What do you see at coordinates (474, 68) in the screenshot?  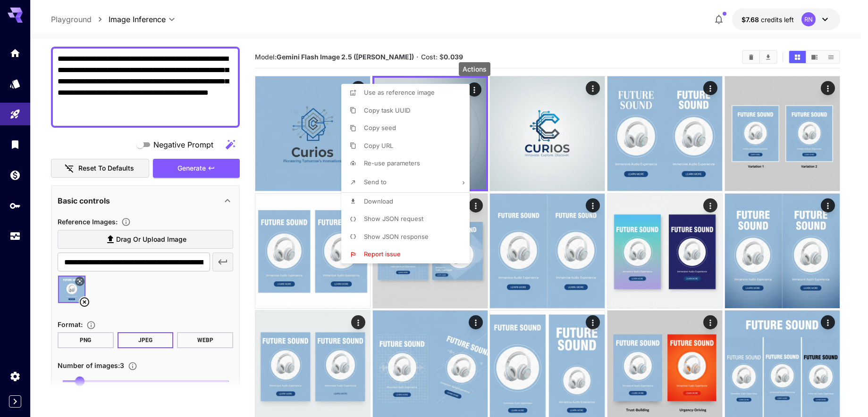 I see `div: Actions` at bounding box center [474, 68].